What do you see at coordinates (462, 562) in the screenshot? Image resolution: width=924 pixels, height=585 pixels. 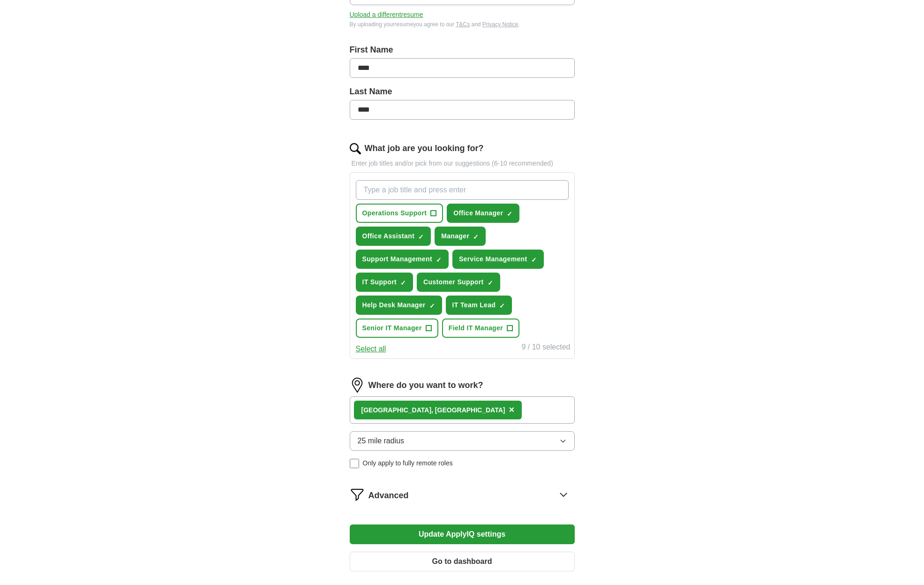 I see `button: Go to dashboard` at bounding box center [462, 562].